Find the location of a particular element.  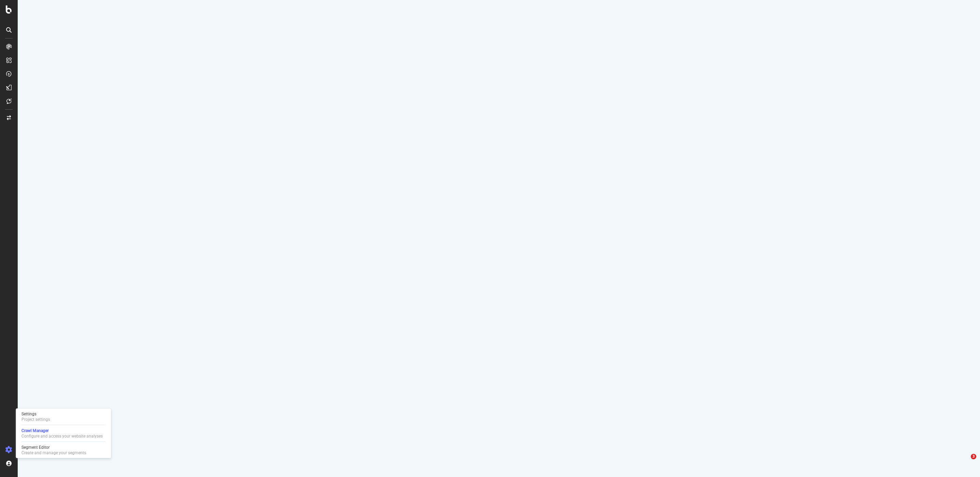

div: Configure and access your website analyses is located at coordinates (62, 436).